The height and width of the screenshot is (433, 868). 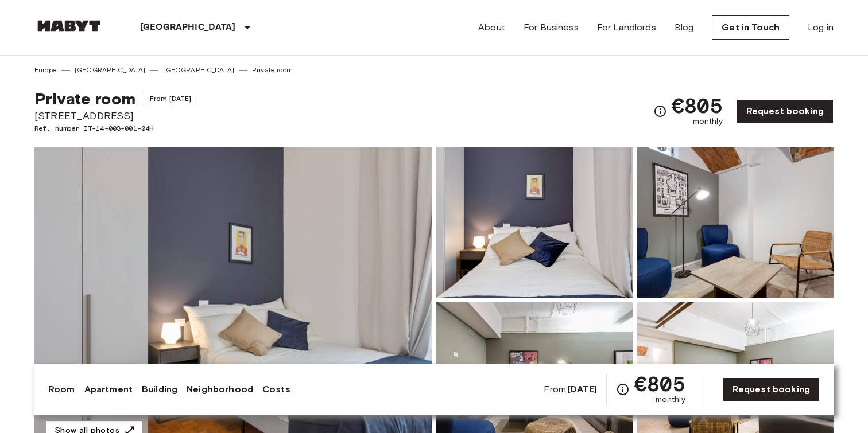 I want to click on a: For Business, so click(x=551, y=27).